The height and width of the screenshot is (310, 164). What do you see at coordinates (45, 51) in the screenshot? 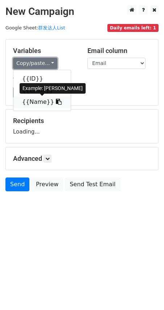
I see `h5: Variables` at bounding box center [45, 51].